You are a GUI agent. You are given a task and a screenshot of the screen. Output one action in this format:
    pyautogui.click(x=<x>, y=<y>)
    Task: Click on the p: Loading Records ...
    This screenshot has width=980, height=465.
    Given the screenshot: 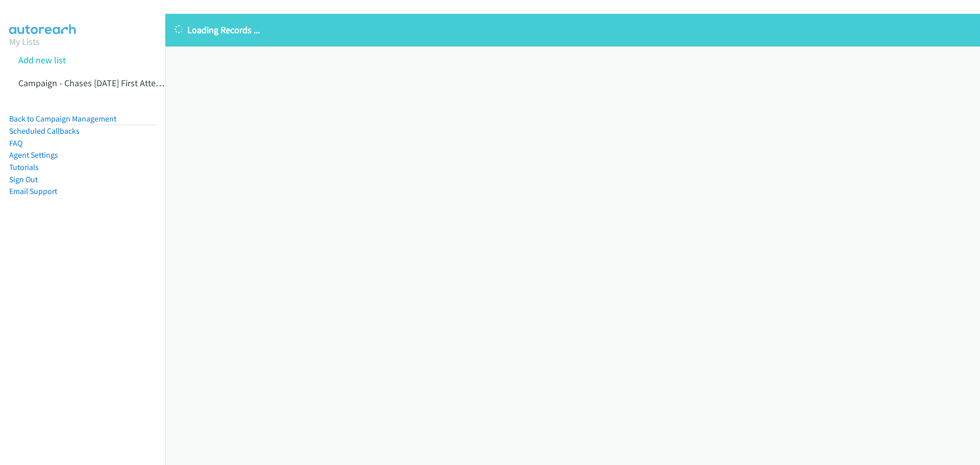 What is the action you would take?
    pyautogui.click(x=573, y=30)
    